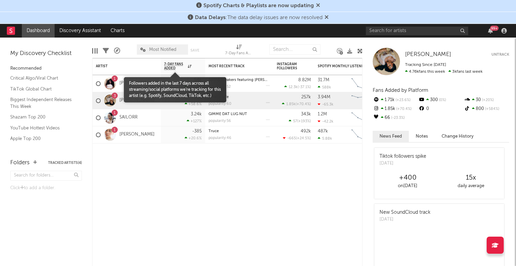  Describe the element at coordinates (344, 66) in the screenshot. I see `div: Spotify Monthly Listeners` at that location.